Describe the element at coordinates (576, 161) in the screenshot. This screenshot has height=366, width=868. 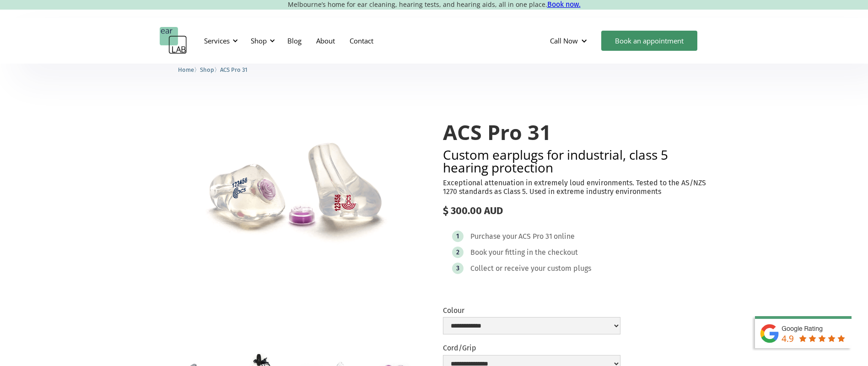
I see `h2: Custom earplugs for industrial, class 5 hearing protection` at that location.